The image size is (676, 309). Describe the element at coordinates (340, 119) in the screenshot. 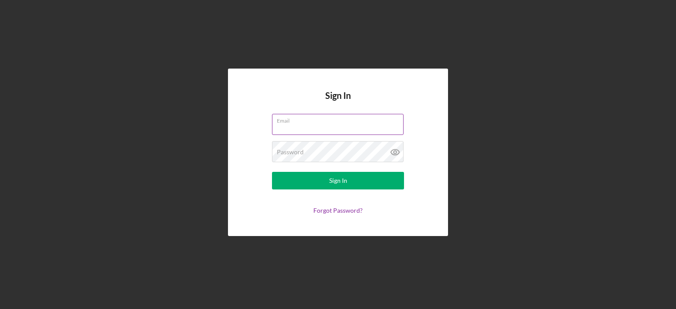

I see `label: Email` at that location.